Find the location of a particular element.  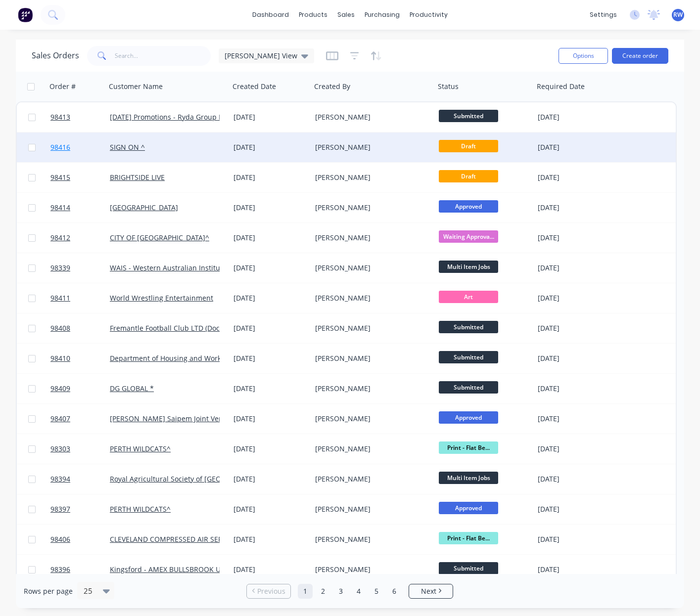

a: dashboard is located at coordinates (271, 15).